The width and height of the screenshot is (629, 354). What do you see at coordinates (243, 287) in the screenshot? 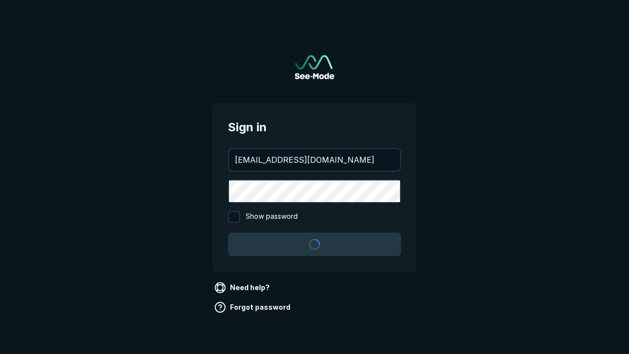
I see `a: Need help?` at bounding box center [243, 287].